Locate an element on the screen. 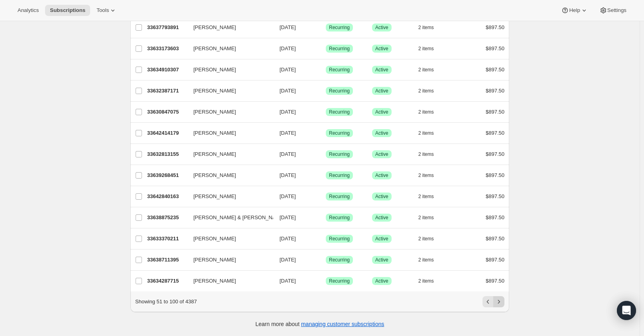  p: Showing 51 to 100 of 4387 is located at coordinates (166, 302).